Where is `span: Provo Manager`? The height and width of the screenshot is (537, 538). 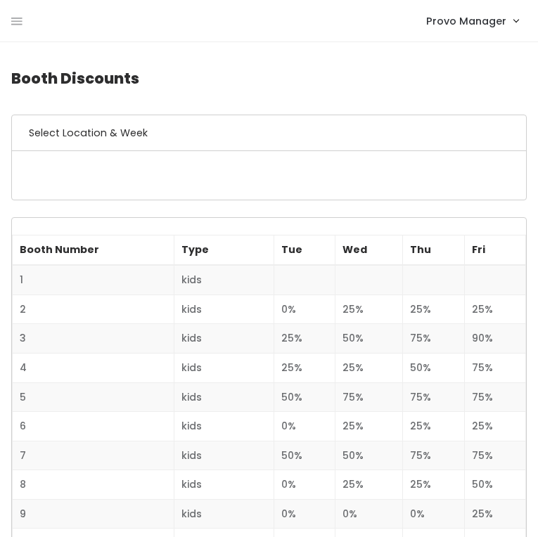
span: Provo Manager is located at coordinates (466, 21).